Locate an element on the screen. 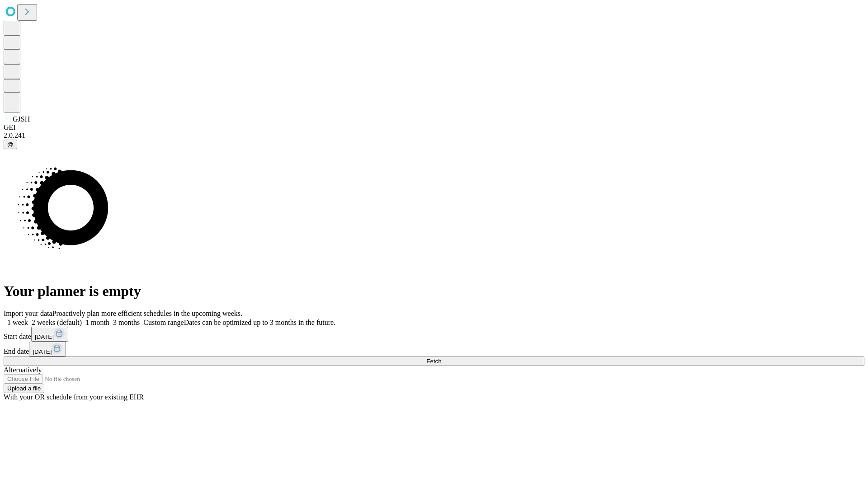  span: GJSH is located at coordinates (21, 119).